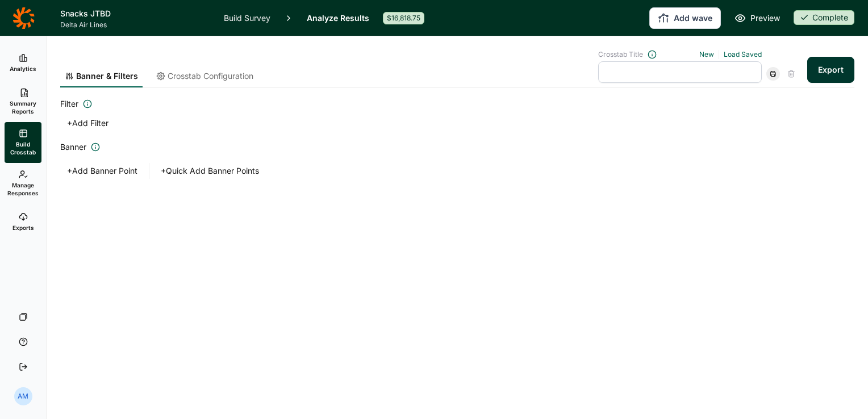 The width and height of the screenshot is (868, 419). What do you see at coordinates (620, 54) in the screenshot?
I see `span: Crosstab Title` at bounding box center [620, 54].